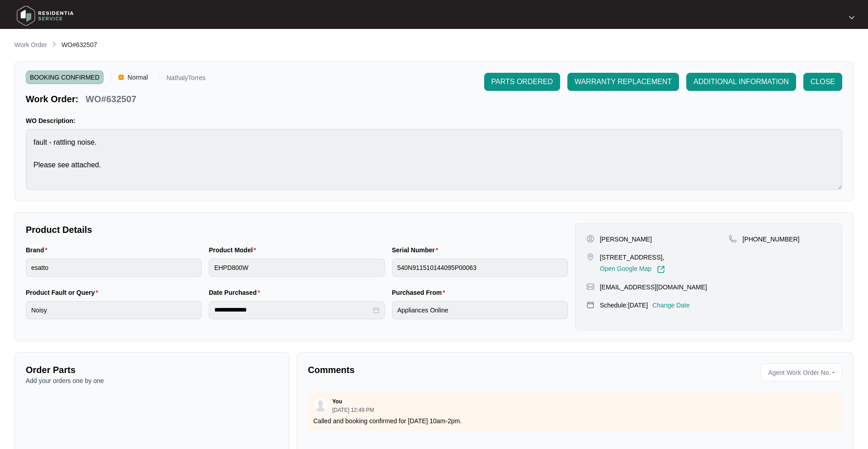  Describe the element at coordinates (45, 16) in the screenshot. I see `img: residentia service logo` at that location.